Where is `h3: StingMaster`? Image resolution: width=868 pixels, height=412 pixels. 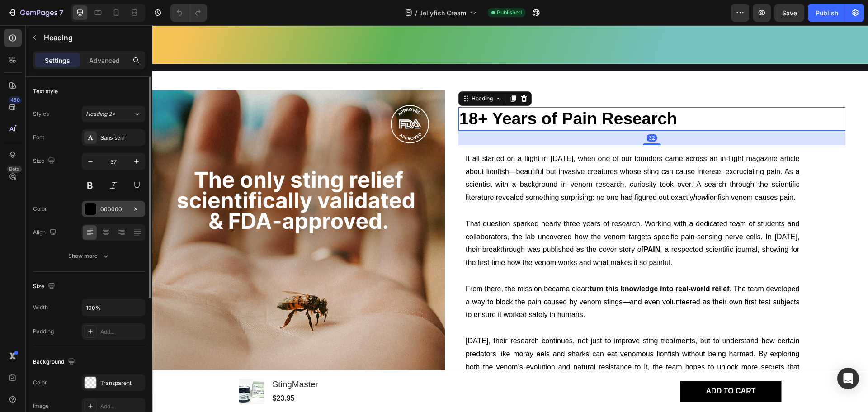 h3: StingMaster is located at coordinates (142, 359).